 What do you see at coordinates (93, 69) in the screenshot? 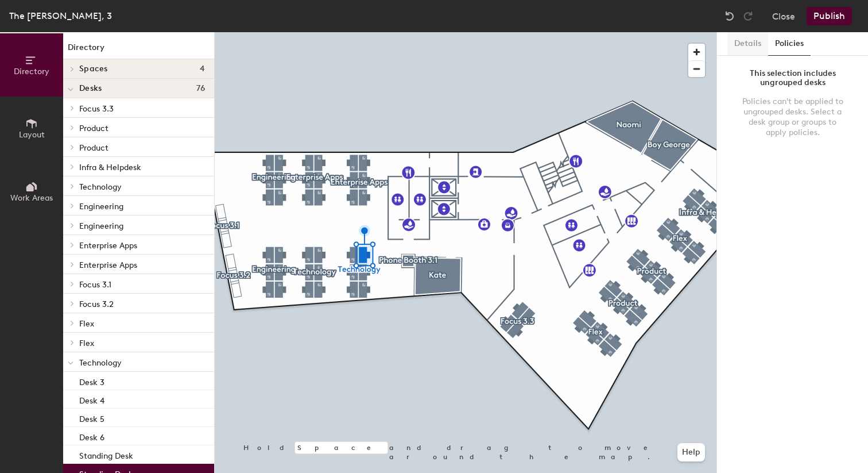
I see `span: Spaces` at bounding box center [93, 69].